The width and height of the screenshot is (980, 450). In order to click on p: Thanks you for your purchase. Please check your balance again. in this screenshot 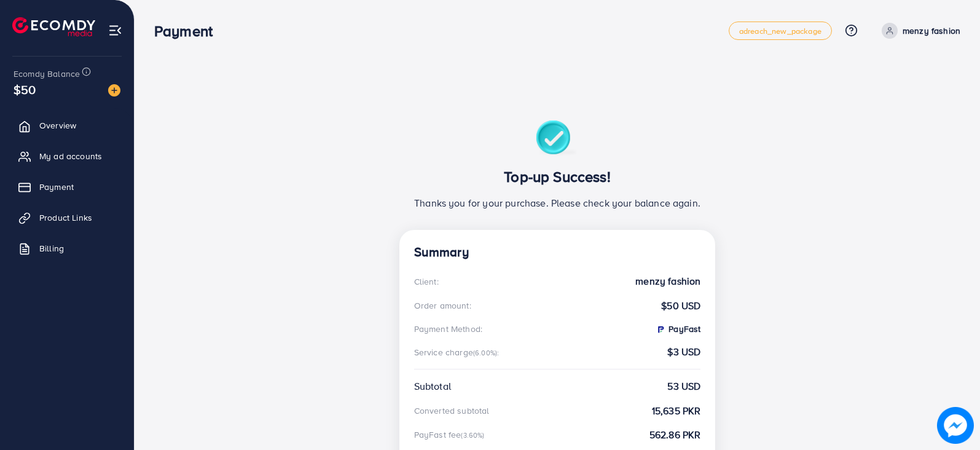, I will do `click(558, 203)`.